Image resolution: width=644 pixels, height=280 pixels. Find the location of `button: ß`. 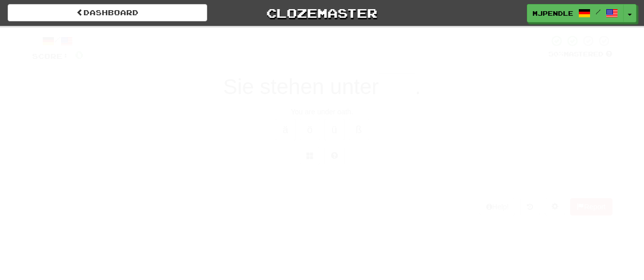

button: ß is located at coordinates (359, 130).